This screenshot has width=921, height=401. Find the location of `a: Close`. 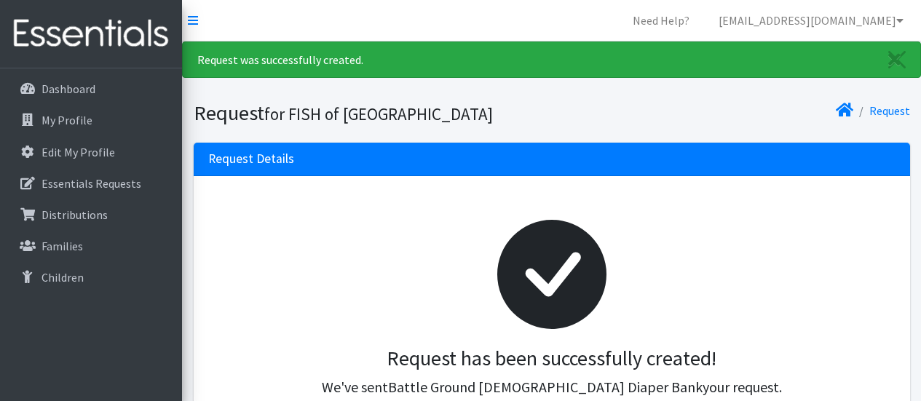

a: Close is located at coordinates (897, 60).